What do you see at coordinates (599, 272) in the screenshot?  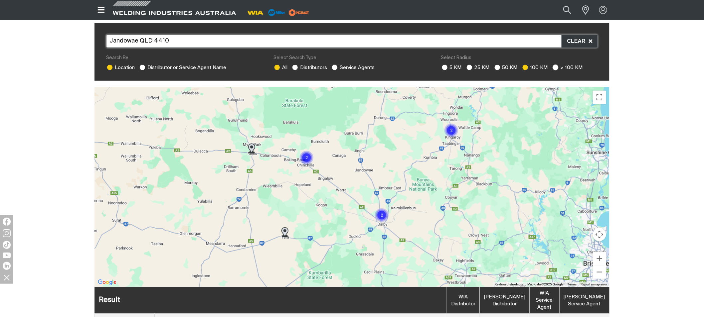 I see `button: Zoom out` at bounding box center [599, 272].